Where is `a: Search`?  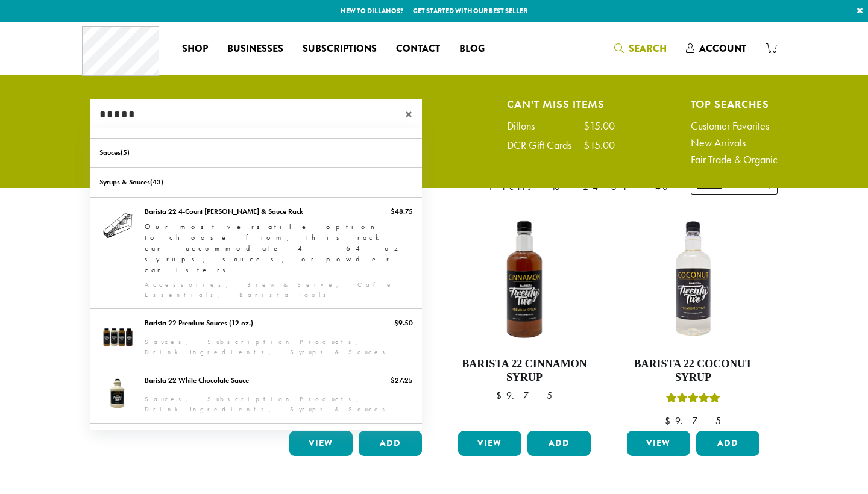
a: Search is located at coordinates (639, 48).